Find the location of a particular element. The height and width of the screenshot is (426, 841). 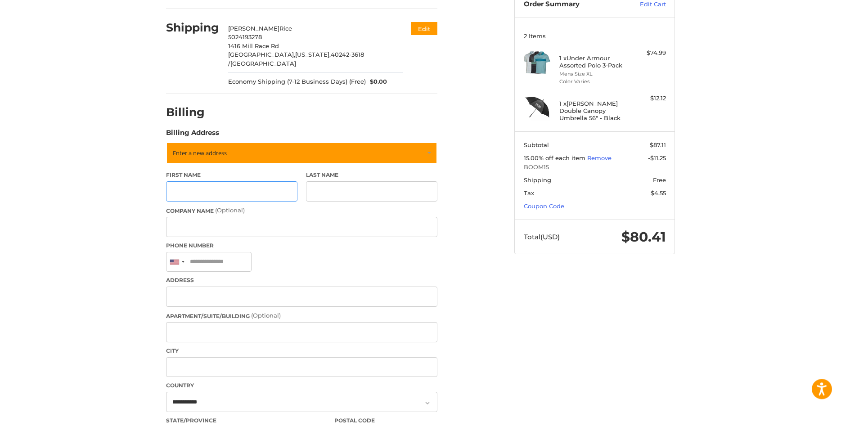

h2: Billing is located at coordinates (192, 112).